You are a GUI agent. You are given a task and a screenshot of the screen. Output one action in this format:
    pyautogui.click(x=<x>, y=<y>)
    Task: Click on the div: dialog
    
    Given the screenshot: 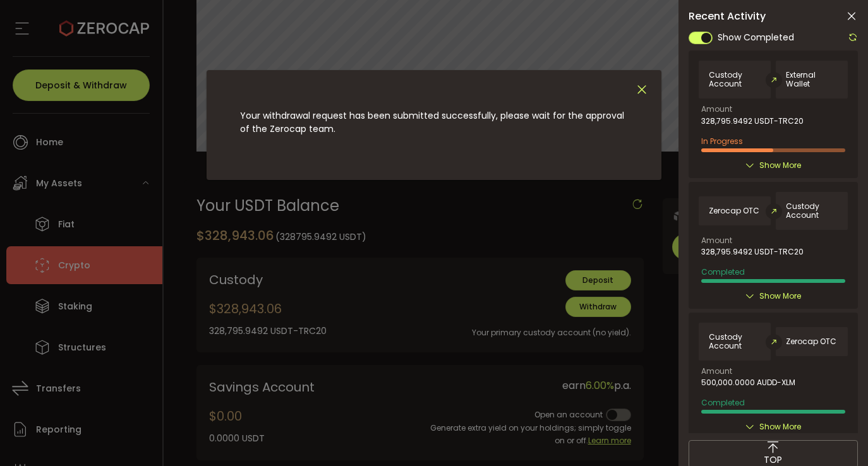 What is the action you would take?
    pyautogui.click(x=434, y=125)
    